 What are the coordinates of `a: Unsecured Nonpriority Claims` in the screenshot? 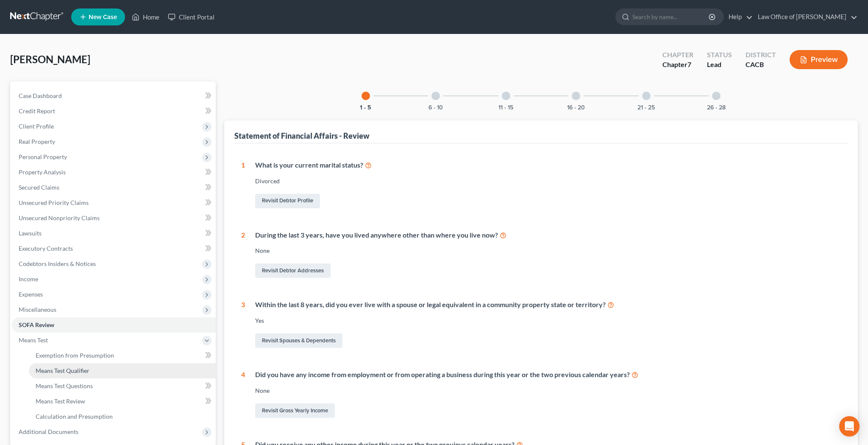 It's located at (113, 218).